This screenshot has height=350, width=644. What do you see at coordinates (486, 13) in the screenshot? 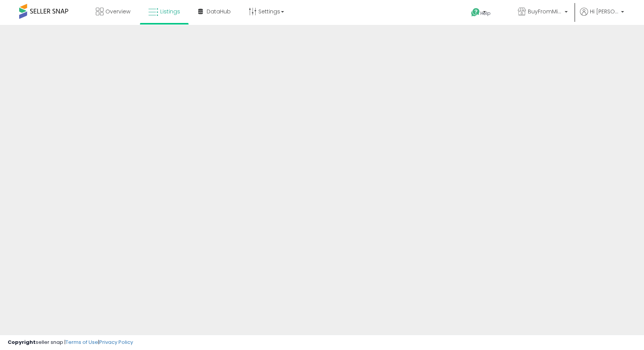
I see `span: Help` at bounding box center [486, 13].